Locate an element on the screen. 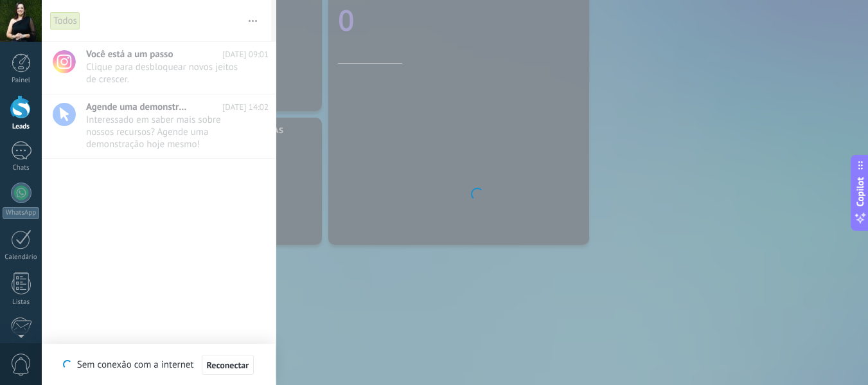  div: Listas is located at coordinates (21, 302).